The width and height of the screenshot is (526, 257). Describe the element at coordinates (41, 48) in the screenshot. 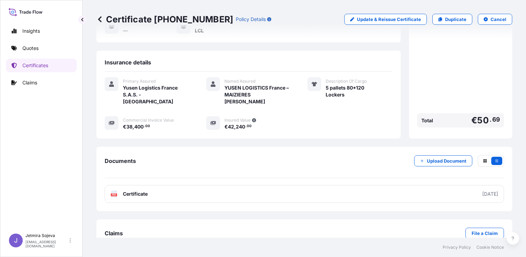

I see `a: Quotes` at that location.